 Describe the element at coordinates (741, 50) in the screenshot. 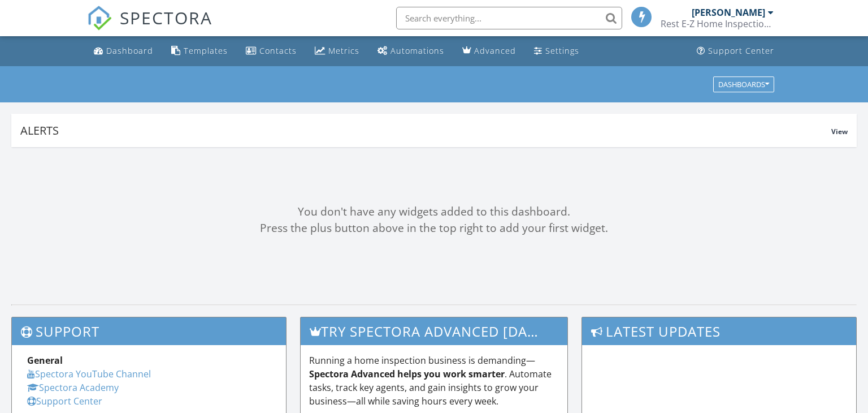

I see `div: Support Center` at that location.